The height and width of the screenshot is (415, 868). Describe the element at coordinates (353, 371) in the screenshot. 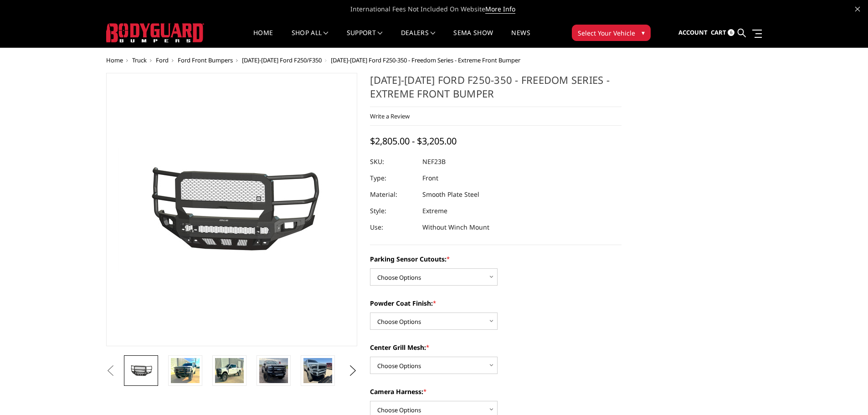

I see `button: Next` at that location.